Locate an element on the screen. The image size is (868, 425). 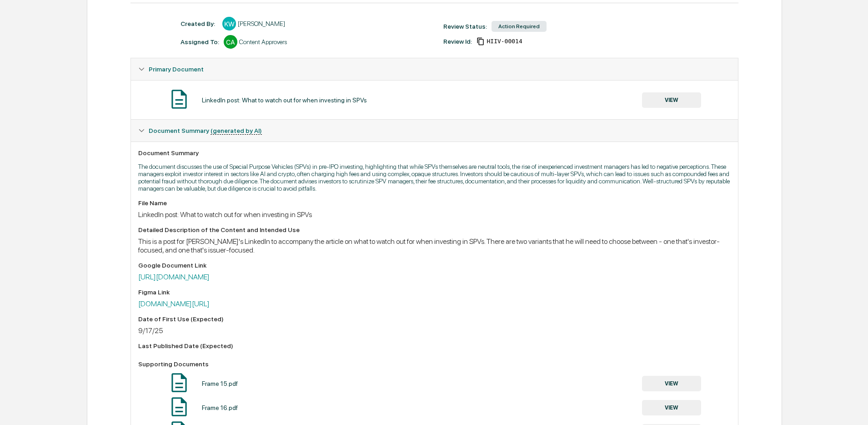
div: Content Approvers is located at coordinates (262, 42).